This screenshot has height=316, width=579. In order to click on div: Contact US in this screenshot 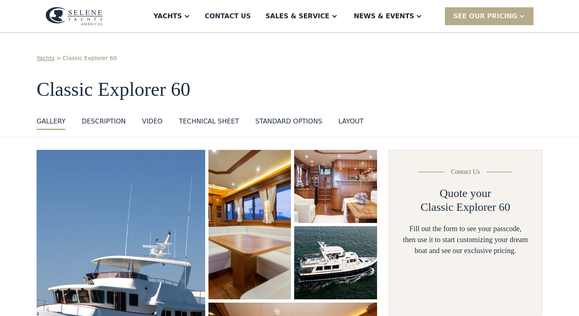, I will do `click(228, 16)`.